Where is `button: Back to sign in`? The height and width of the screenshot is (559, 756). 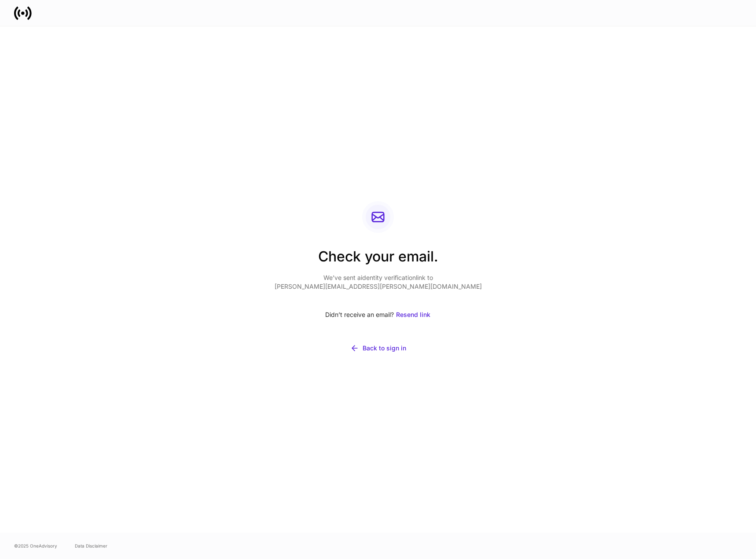 button: Back to sign in is located at coordinates (378, 348).